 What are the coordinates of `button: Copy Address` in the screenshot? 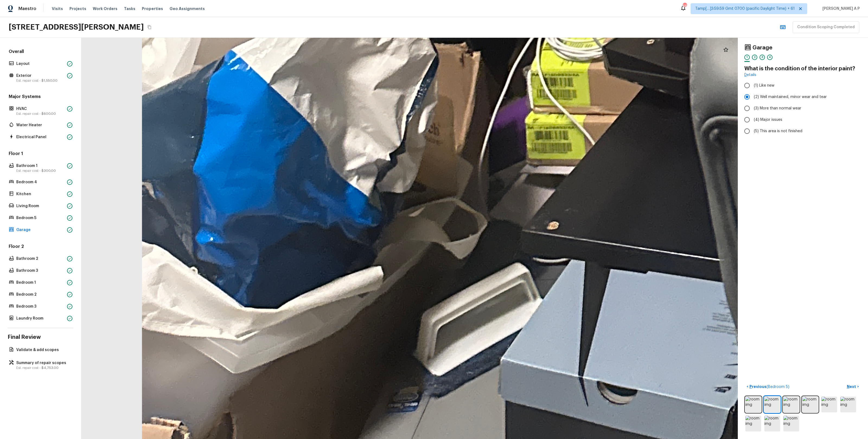 It's located at (150, 27).